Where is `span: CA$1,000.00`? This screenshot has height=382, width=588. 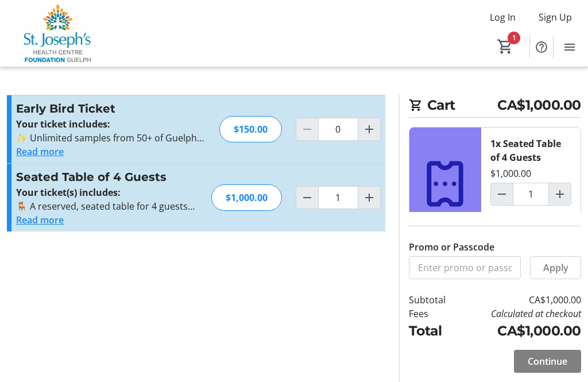
span: CA$1,000.00 is located at coordinates (539, 105).